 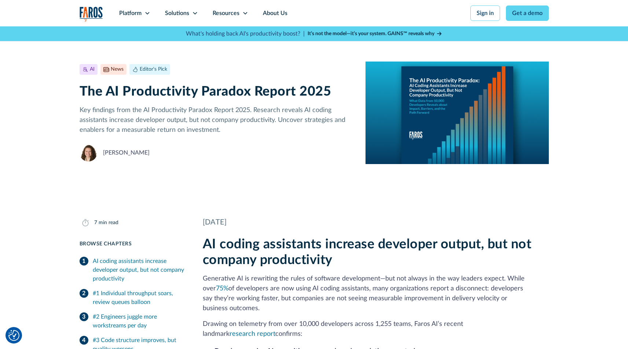 What do you see at coordinates (527, 13) in the screenshot?
I see `a: Get a demo` at bounding box center [527, 13].